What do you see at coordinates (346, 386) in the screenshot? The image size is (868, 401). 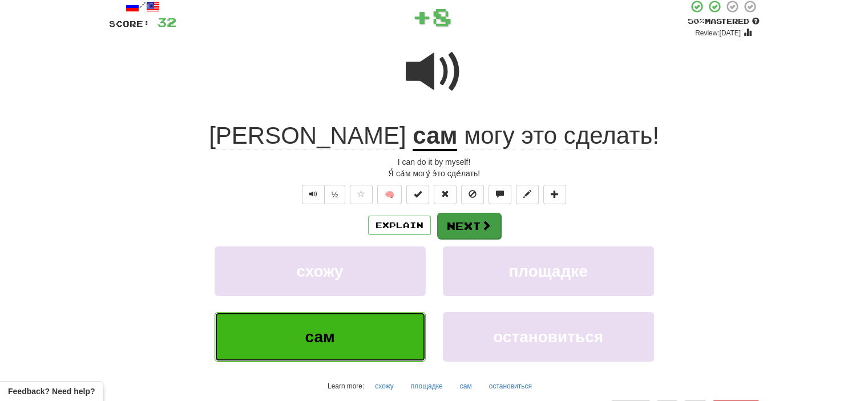 I see `small: Learn more:` at bounding box center [346, 386].